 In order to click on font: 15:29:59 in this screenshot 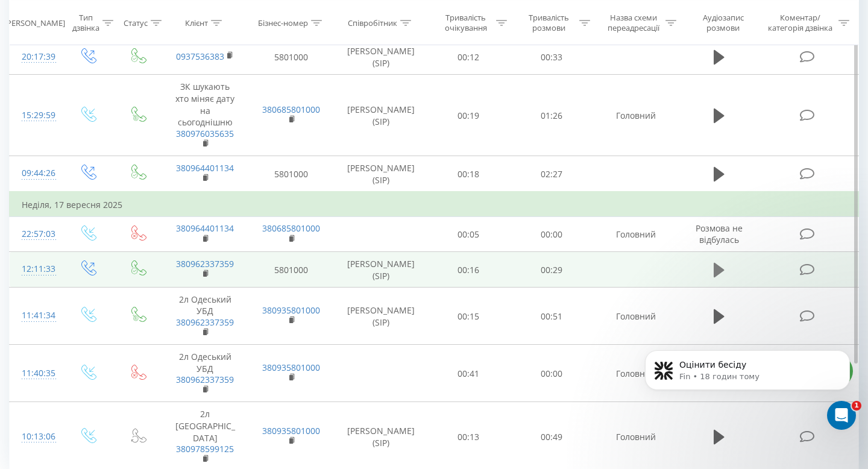, I will do `click(39, 115)`.